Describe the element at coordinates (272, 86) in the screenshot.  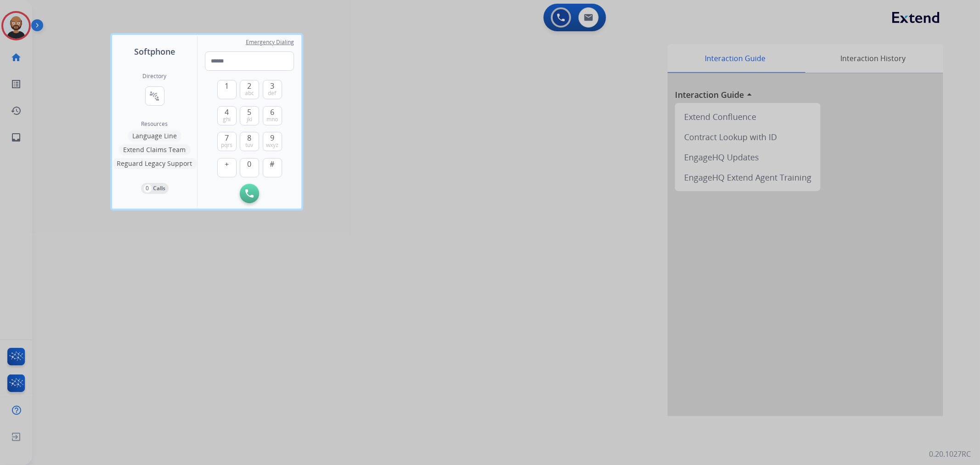
I see `span: 3` at that location.